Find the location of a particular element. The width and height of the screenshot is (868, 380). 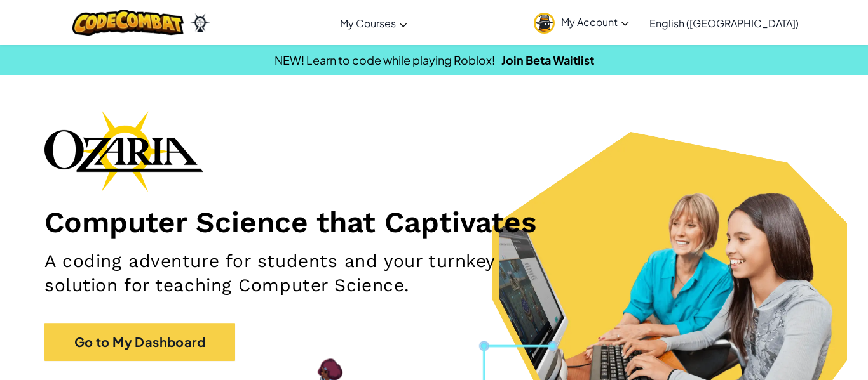

img: avatar is located at coordinates (544, 23).